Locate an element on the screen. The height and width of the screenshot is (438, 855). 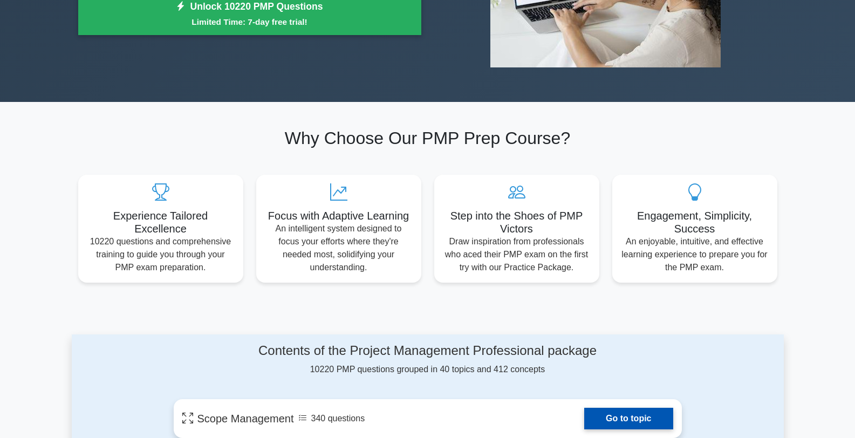
div: 10220 PMP questions grouped in 40 topics and 412 concepts is located at coordinates (428, 359).